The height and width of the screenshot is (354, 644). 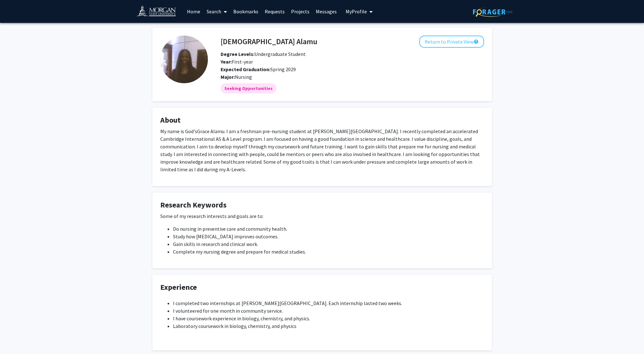 I want to click on a: Search, so click(x=217, y=12).